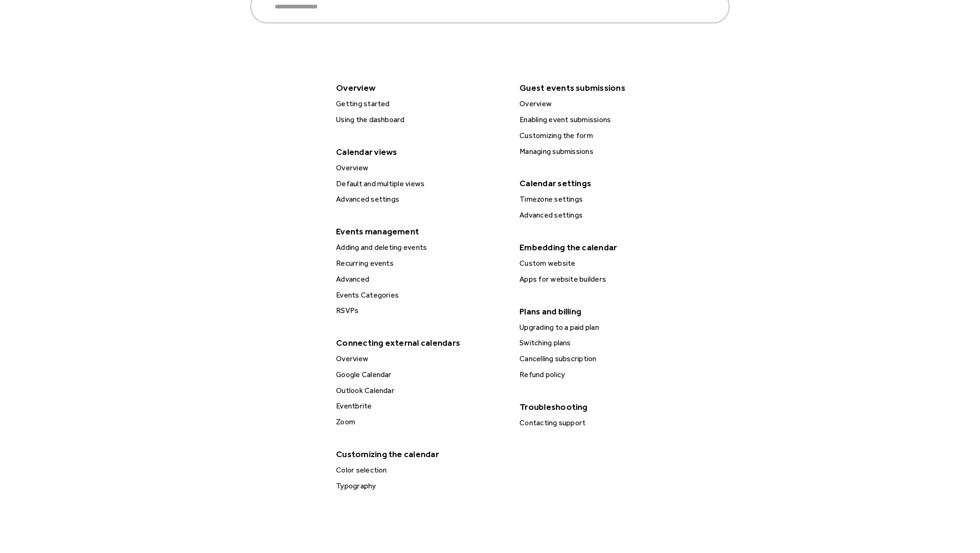  Describe the element at coordinates (420, 470) in the screenshot. I see `a: Color selection` at that location.